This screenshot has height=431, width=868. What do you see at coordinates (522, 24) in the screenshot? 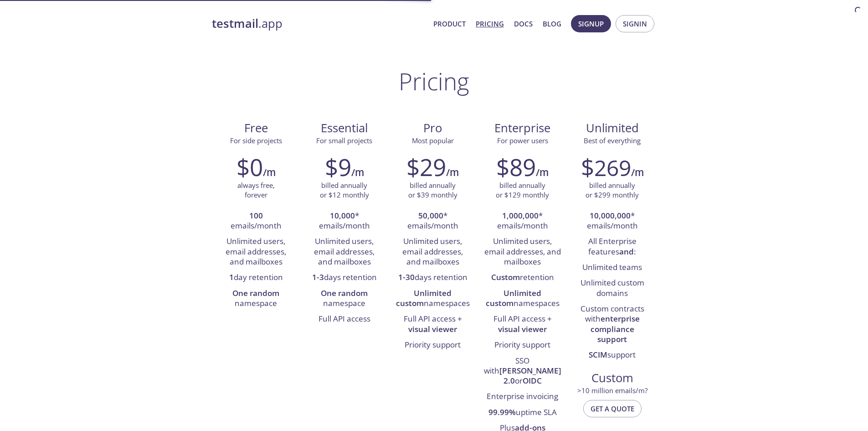
I see `a: Docs` at bounding box center [522, 24].